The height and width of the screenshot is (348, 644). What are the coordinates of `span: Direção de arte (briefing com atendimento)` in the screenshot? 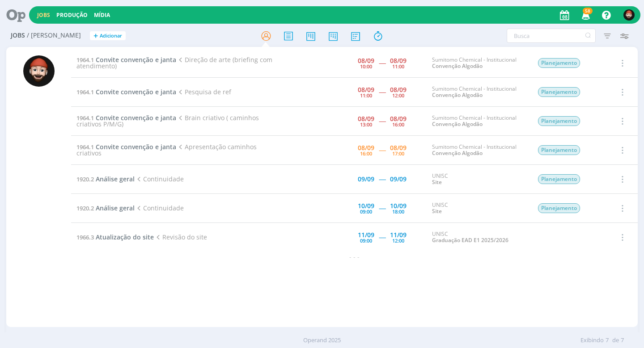 It's located at (174, 63).